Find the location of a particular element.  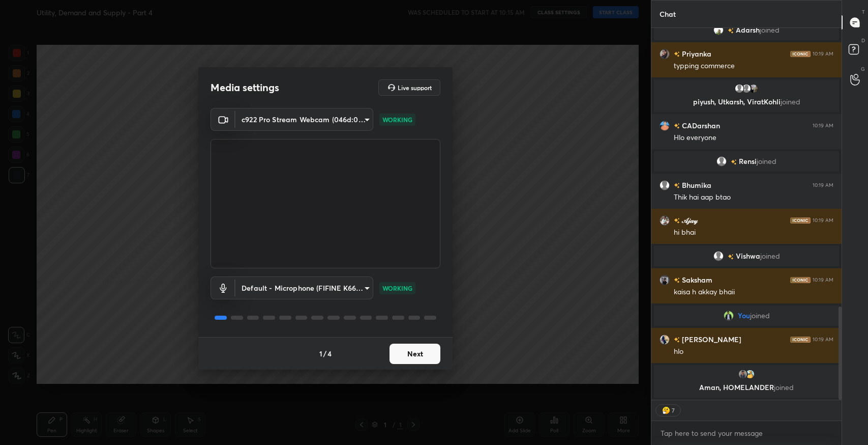

h6: Saksham is located at coordinates (696, 279).